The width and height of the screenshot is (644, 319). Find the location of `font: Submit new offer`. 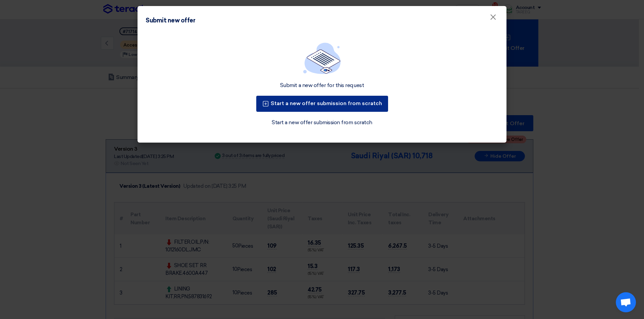

font: Submit new offer is located at coordinates (170, 20).